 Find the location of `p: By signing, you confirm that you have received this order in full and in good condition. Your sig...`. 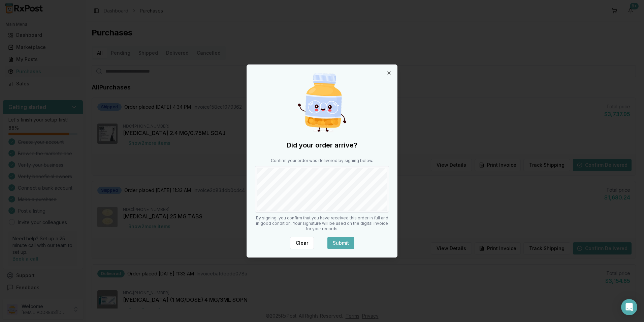

p: By signing, you confirm that you have received this order in full and in good condition. Your sig... is located at coordinates (322, 223).